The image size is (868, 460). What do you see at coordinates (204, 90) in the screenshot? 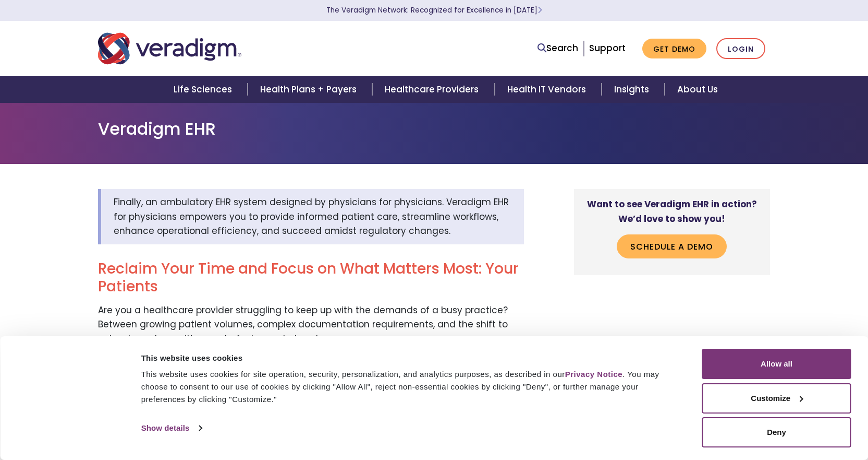
I see `a: Life Sciences` at bounding box center [204, 90].